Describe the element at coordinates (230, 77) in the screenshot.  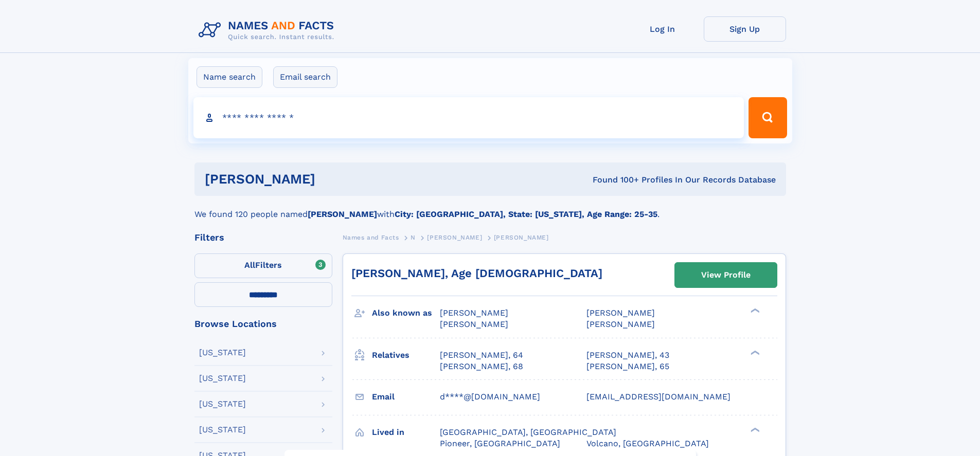
I see `label: Name search` at that location.